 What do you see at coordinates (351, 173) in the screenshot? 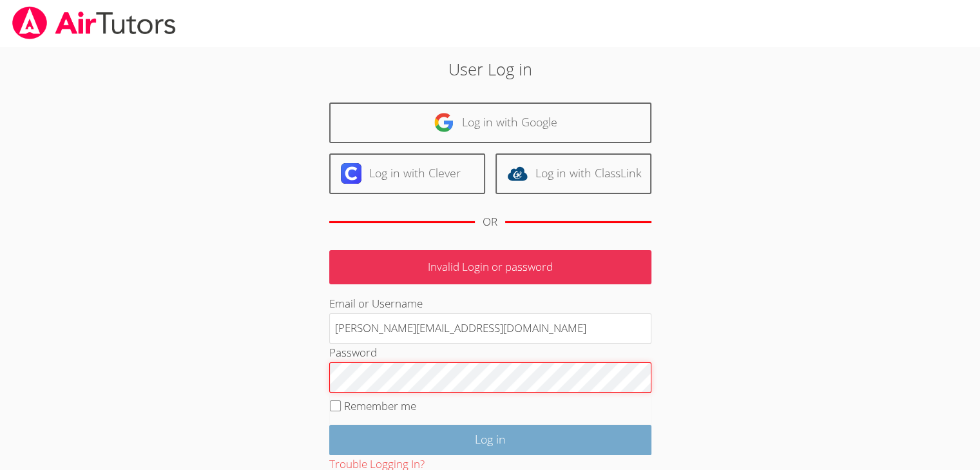
I see `img: clever-logo-6eab21bc6e7a338710f1a6ff85c0baf02591cd810cc4098c63d3a4b26e2feb20.svg` at bounding box center [351, 173].